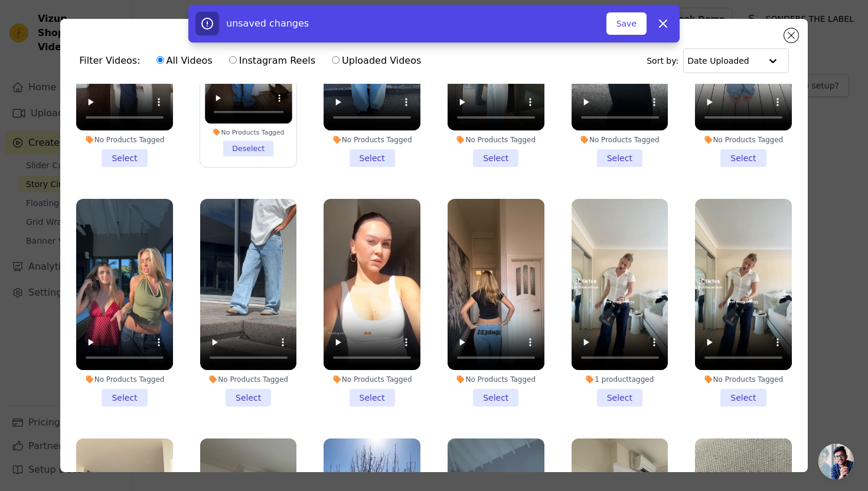  What do you see at coordinates (836, 461) in the screenshot?
I see `div: Open chat` at bounding box center [836, 461].